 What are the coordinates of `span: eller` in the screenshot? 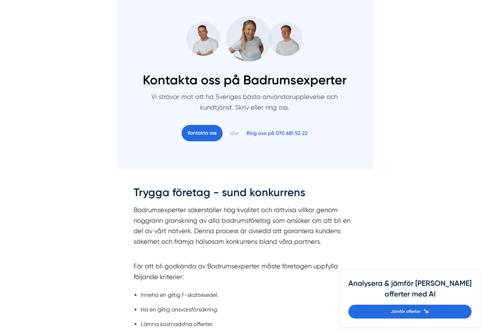 It's located at (234, 133).